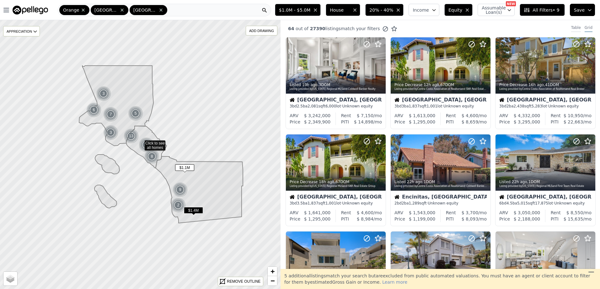 This screenshot has width=600, height=289. I want to click on button: 20% - 40%, so click(384, 10).